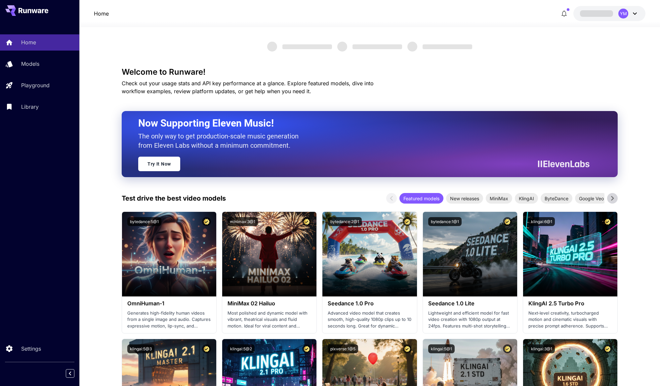 The image size is (660, 386). What do you see at coordinates (169, 304) in the screenshot?
I see `h3: OmniHuman‑1` at bounding box center [169, 304].